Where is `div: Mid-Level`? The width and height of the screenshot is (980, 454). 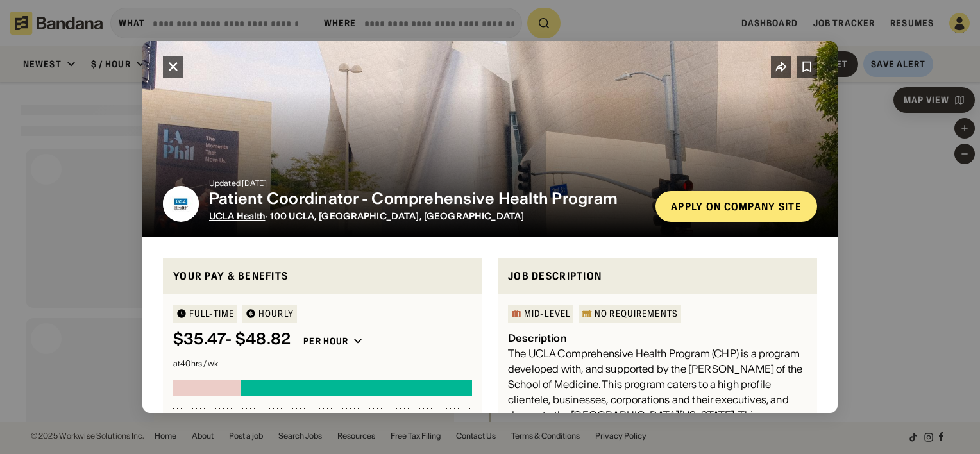
div: Mid-Level is located at coordinates (547, 314).